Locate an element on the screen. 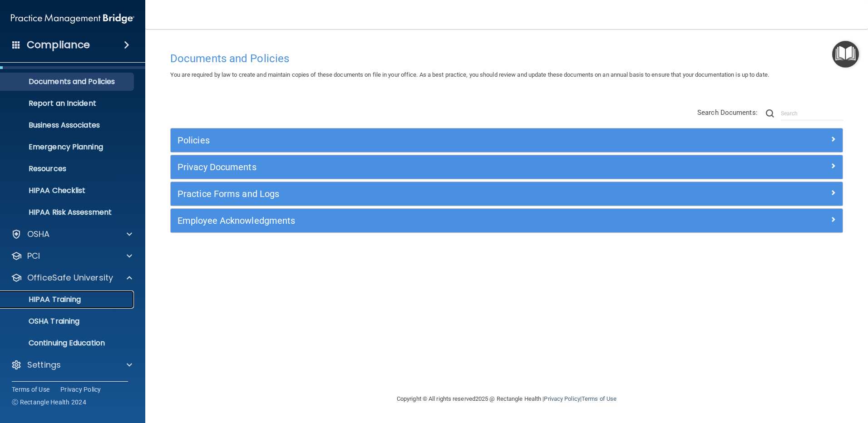  h5: Privacy Documents is located at coordinates (423, 167).